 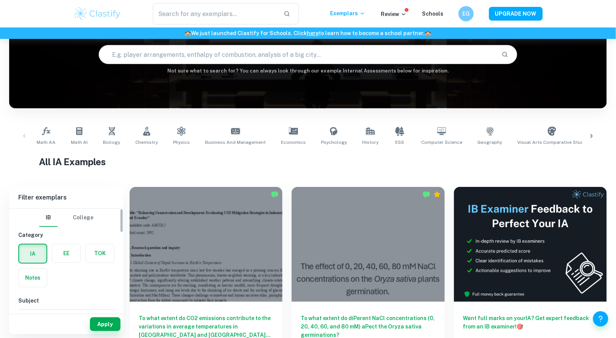 I want to click on h6: Want full marks on your IA ? Get expert feedback from an IB examiner!, so click(x=530, y=322).